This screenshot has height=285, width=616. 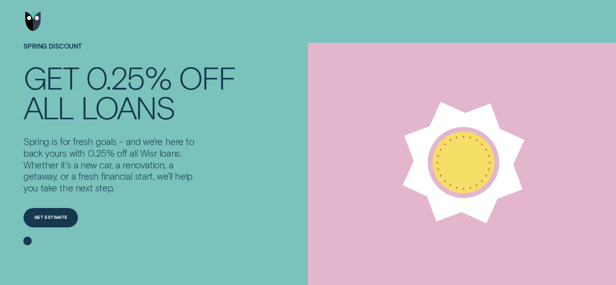 What do you see at coordinates (51, 77) in the screenshot?
I see `div: Get` at bounding box center [51, 77].